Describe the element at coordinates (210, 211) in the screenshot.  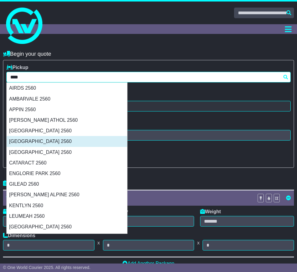
I see `label: Weight` at that location.